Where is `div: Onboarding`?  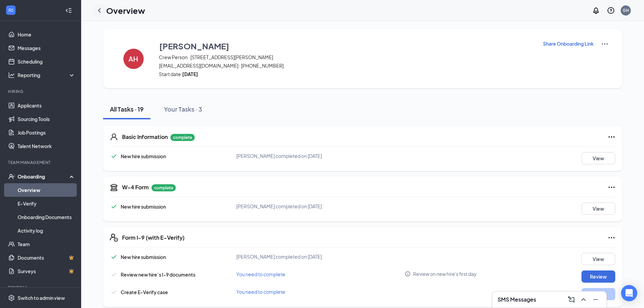 div: Onboarding is located at coordinates (44, 176).